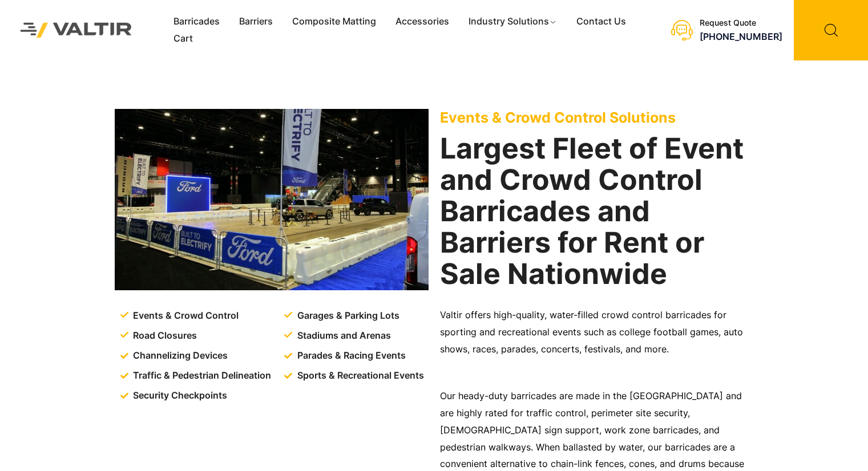 Image resolution: width=868 pixels, height=471 pixels. Describe the element at coordinates (163, 336) in the screenshot. I see `span: Road Closures` at that location.